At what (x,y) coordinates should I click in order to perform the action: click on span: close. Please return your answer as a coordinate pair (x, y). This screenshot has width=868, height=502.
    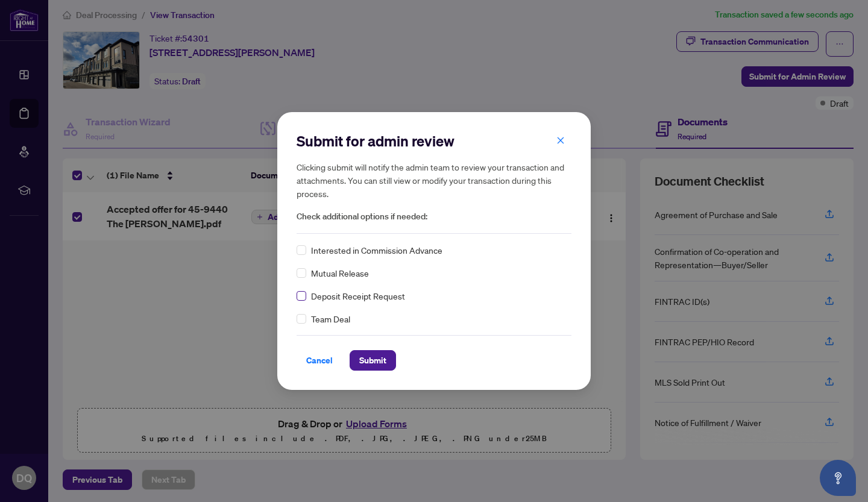
    Looking at the image, I should click on (561, 140).